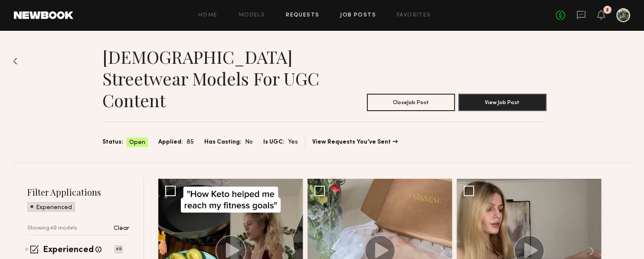 The height and width of the screenshot is (259, 644). Describe the element at coordinates (52, 228) in the screenshot. I see `p: Showing 49 models` at that location.